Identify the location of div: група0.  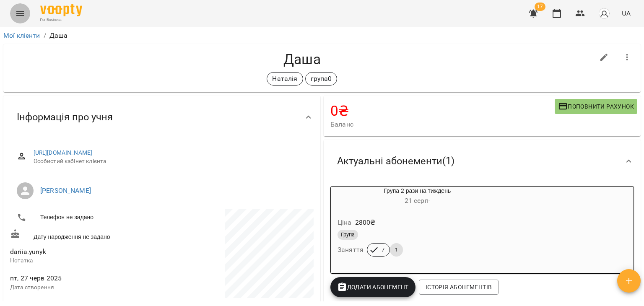
(321, 79).